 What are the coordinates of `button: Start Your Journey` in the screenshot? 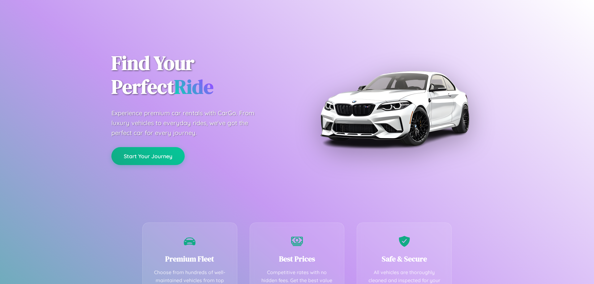 It's located at (148, 156).